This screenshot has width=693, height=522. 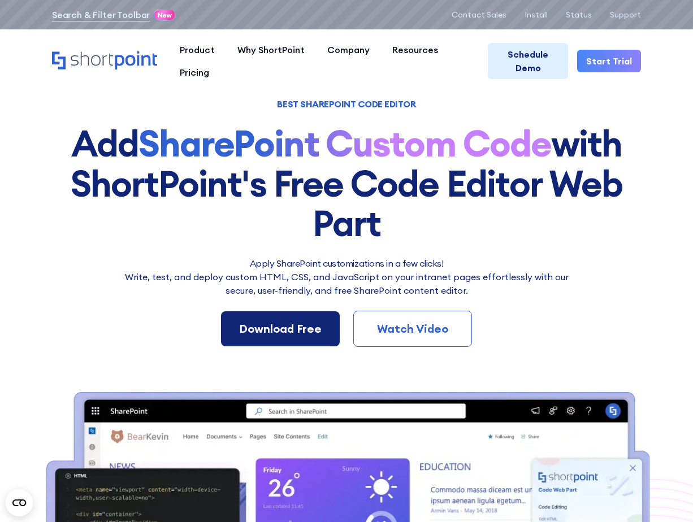 I want to click on a: Home, so click(x=105, y=61).